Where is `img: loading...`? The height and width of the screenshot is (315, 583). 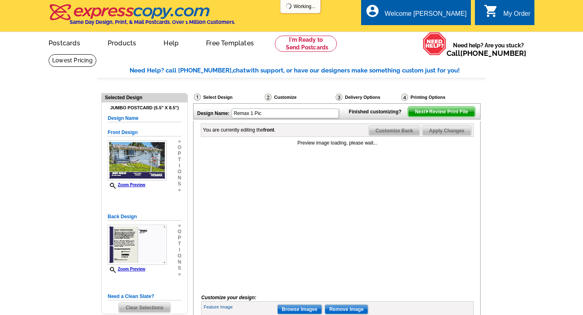
img: loading... is located at coordinates (289, 6).